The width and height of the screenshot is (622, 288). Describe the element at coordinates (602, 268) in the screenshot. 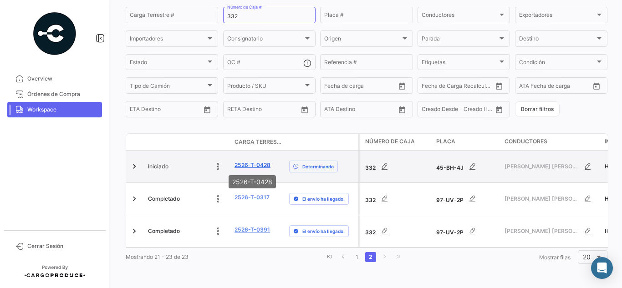

I see `div: Abrir Intercom Messenger` at that location.